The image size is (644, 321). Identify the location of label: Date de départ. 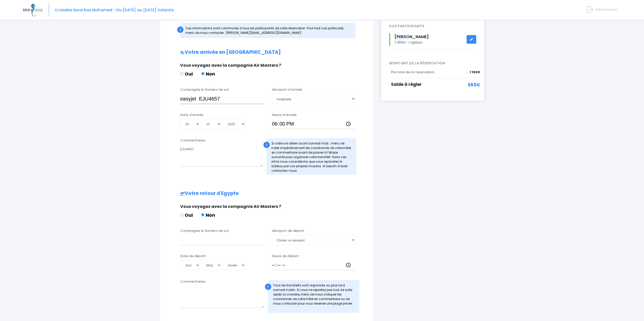
(193, 256).